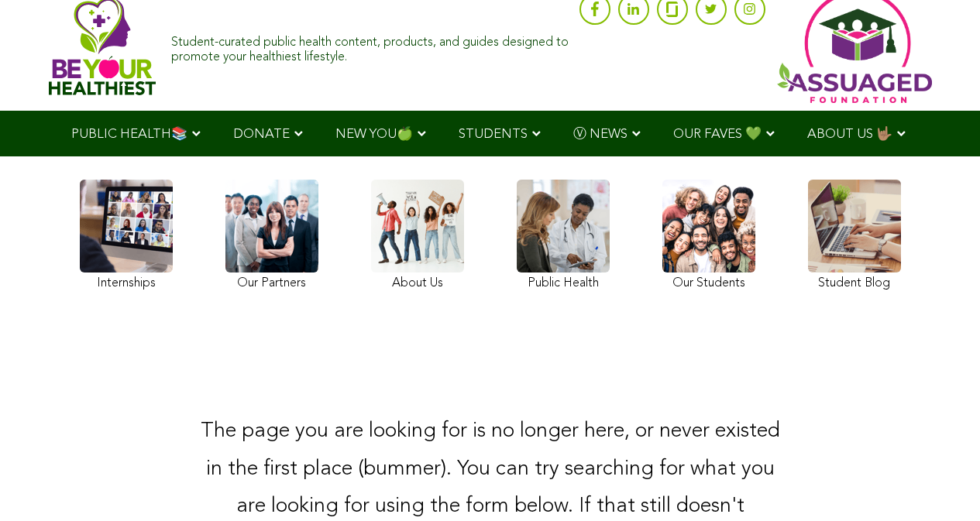 This screenshot has width=980, height=521. What do you see at coordinates (490, 134) in the screenshot?
I see `div: Navigation Menu` at bounding box center [490, 134].